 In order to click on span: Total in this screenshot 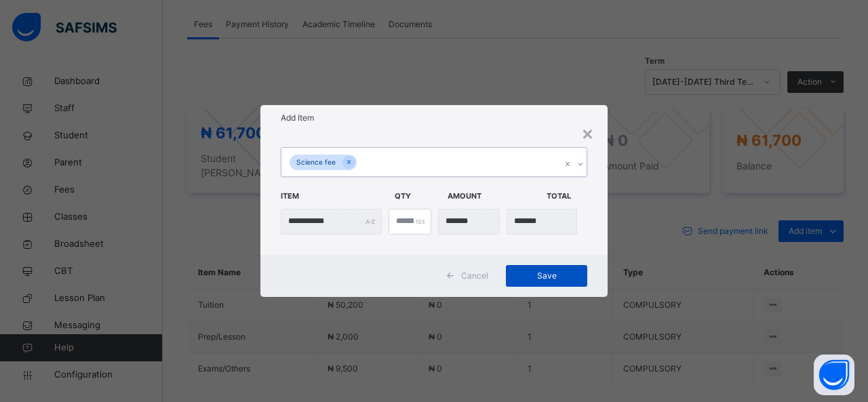, I will do `click(570, 196)`.